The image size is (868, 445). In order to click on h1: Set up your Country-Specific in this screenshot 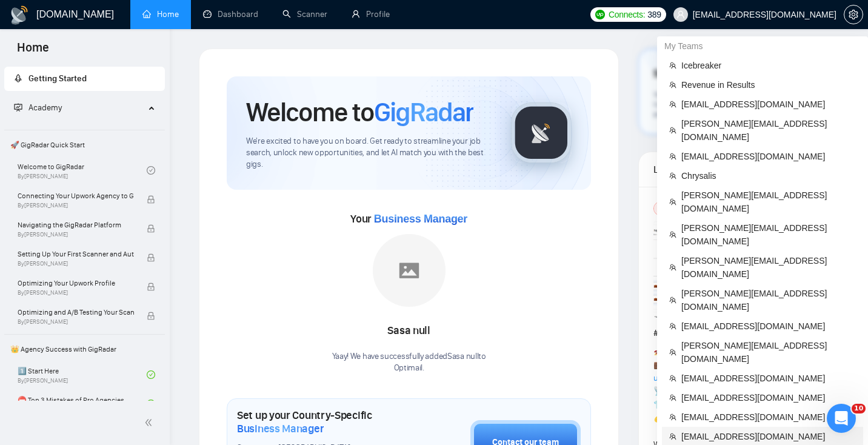, I will do `click(323, 422)`.